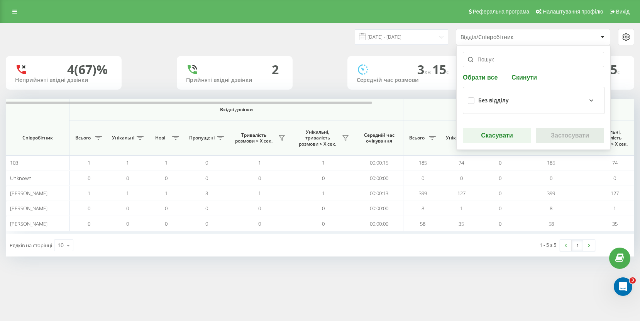  What do you see at coordinates (37, 138) in the screenshot?
I see `span: Співробітник` at bounding box center [37, 138].